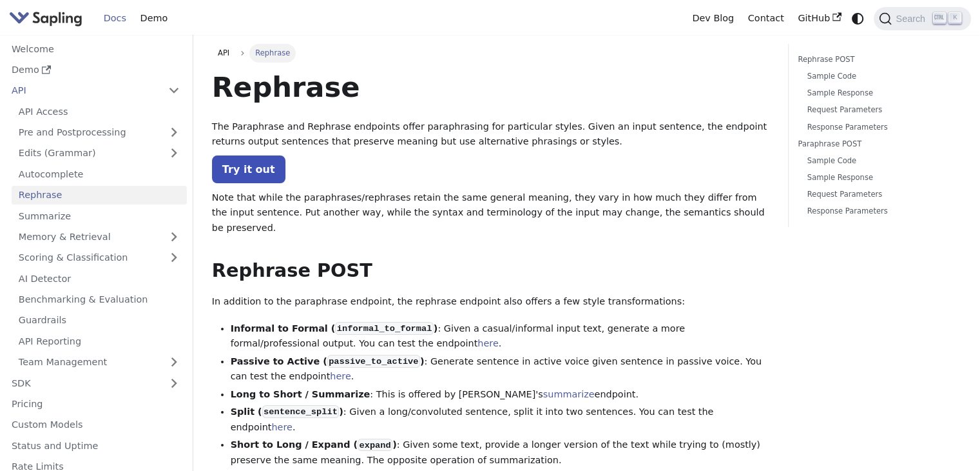 The width and height of the screenshot is (980, 471). I want to click on a: Rephrase, so click(99, 195).